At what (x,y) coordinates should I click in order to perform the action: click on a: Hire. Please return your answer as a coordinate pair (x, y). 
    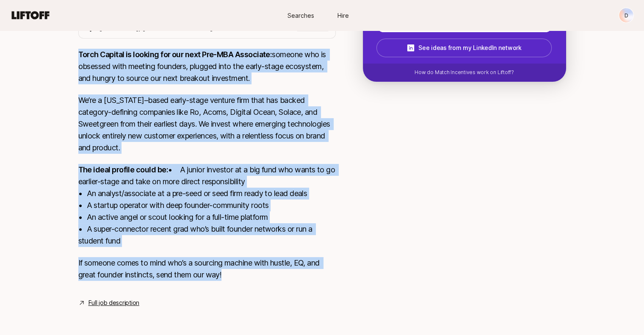
    Looking at the image, I should click on (344, 15).